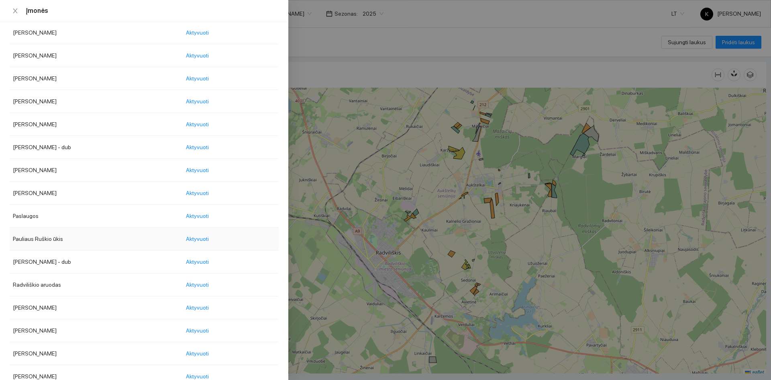  Describe the element at coordinates (15, 11) in the screenshot. I see `span: close` at that location.